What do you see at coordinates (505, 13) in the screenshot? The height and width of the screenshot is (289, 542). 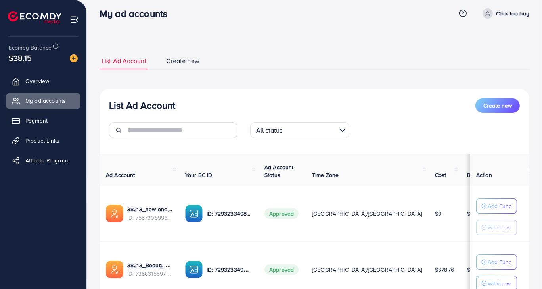 I see `a: Click too buy` at bounding box center [505, 13].